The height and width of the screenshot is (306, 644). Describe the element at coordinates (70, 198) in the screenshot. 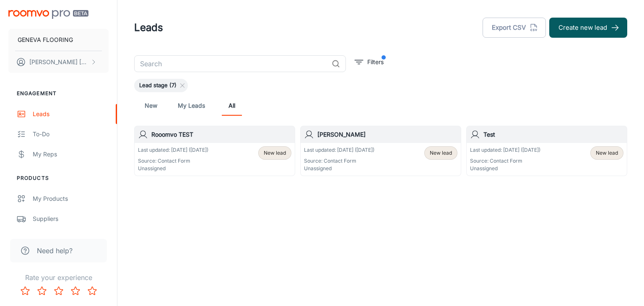

I see `div: My Products` at that location.